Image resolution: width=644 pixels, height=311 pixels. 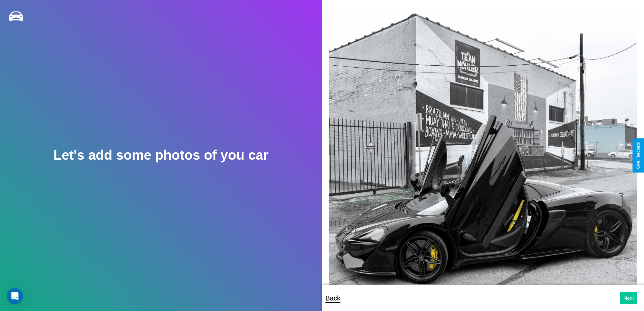 I want to click on div: Give Feedback, so click(x=638, y=155).